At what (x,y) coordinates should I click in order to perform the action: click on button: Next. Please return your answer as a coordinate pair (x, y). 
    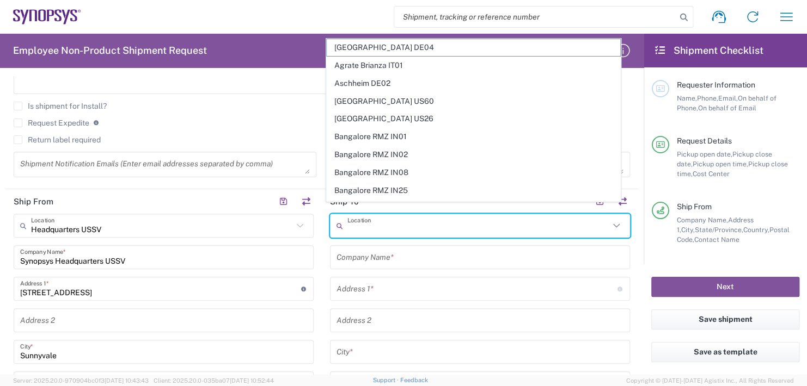
    Looking at the image, I should click on (725, 287).